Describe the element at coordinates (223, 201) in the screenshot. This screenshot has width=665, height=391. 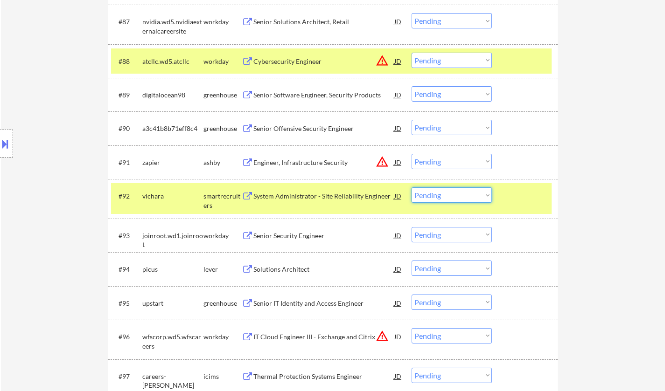
I see `div: smartrecruiters` at that location.